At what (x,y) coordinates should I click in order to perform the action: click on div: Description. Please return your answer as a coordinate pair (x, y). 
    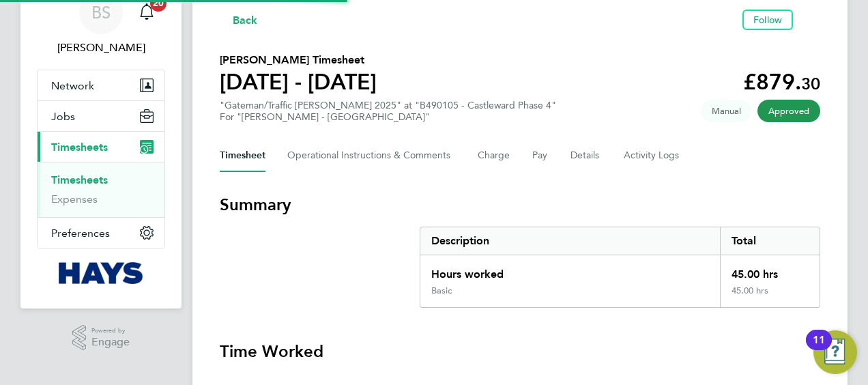
    Looking at the image, I should click on (569, 241).